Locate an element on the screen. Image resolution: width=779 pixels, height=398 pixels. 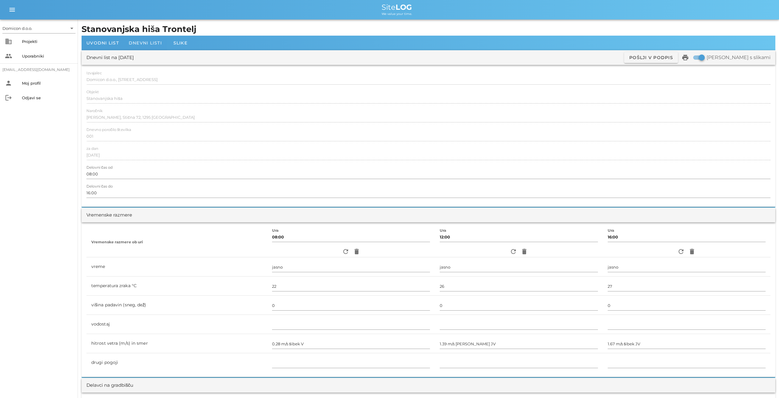
div: Odjavi se is located at coordinates (47, 98).